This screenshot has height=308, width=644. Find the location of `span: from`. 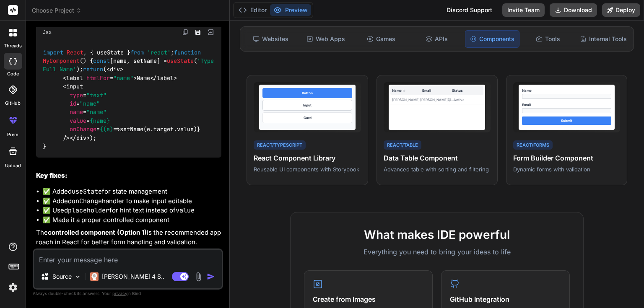

span: from is located at coordinates (137, 53).